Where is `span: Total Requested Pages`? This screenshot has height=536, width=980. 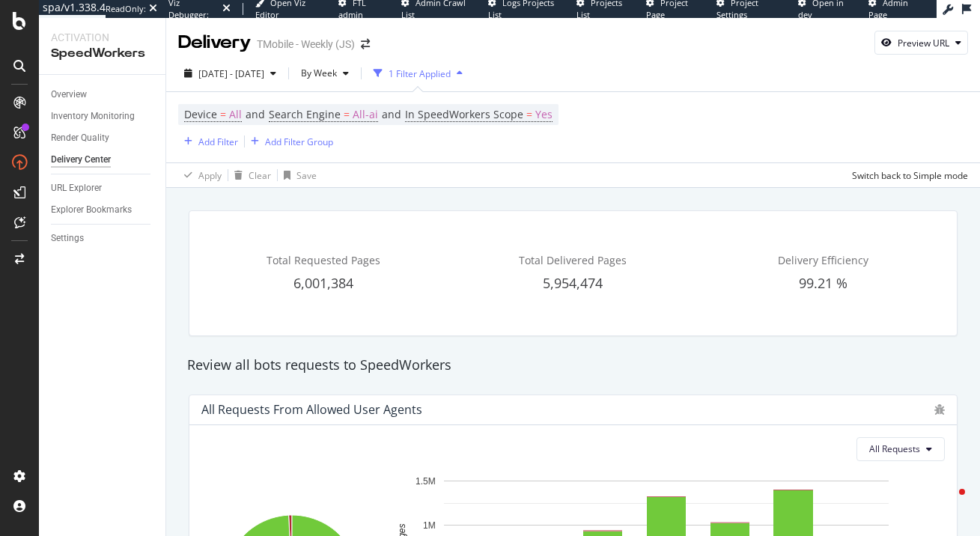 span: Total Requested Pages is located at coordinates (323, 260).